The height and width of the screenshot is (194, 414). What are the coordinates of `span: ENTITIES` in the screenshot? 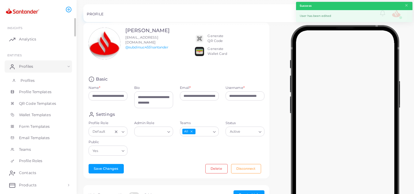 It's located at (14, 55).